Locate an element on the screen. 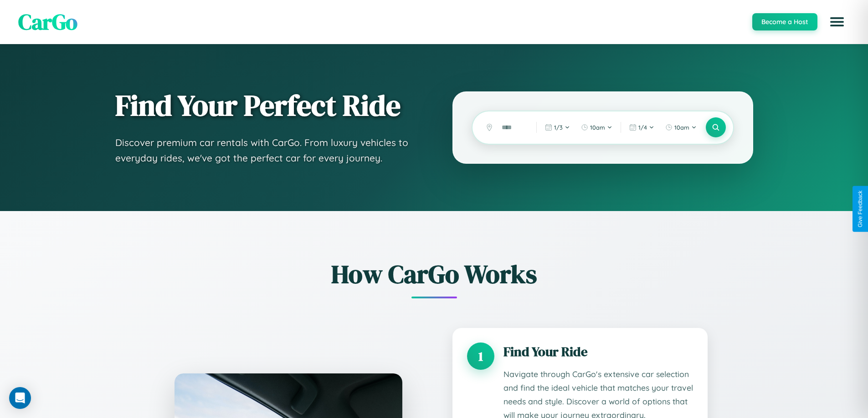 This screenshot has width=868, height=418. div: 1 is located at coordinates (480, 357).